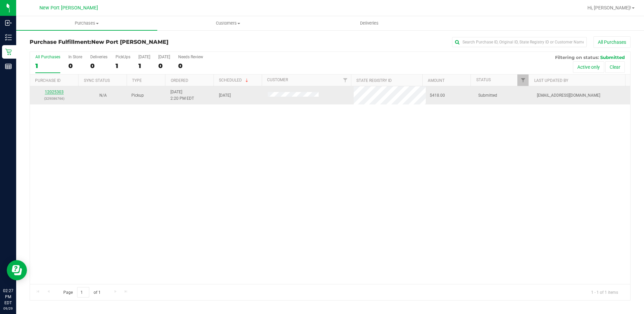 This screenshot has width=644, height=314. I want to click on span: 1 - 1 of 1 items, so click(605, 292).